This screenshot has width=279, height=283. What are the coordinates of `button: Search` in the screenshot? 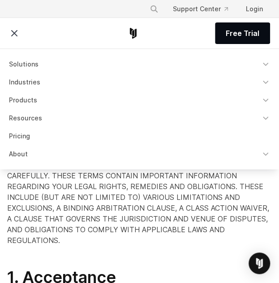 It's located at (154, 9).